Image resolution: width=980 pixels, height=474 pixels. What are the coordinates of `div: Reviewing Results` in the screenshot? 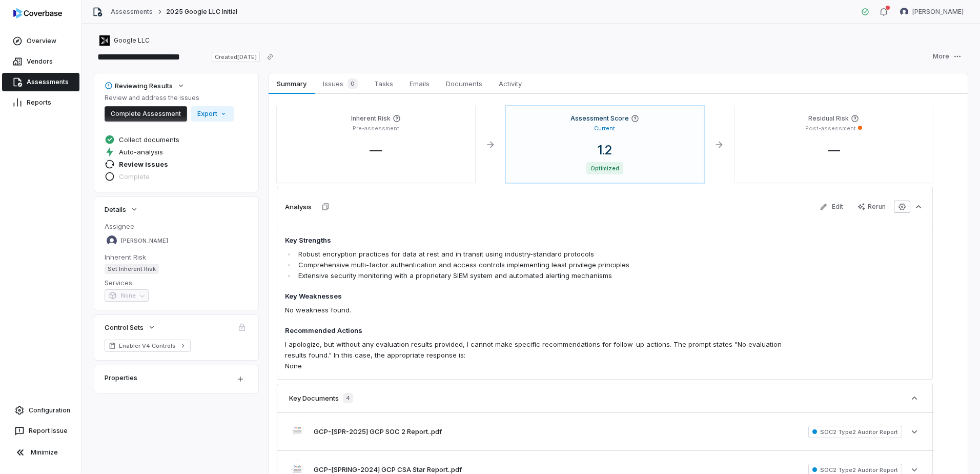 It's located at (139, 86).